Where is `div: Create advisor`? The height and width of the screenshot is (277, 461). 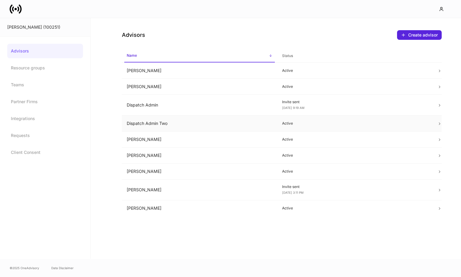
div: Create advisor is located at coordinates (423, 35).